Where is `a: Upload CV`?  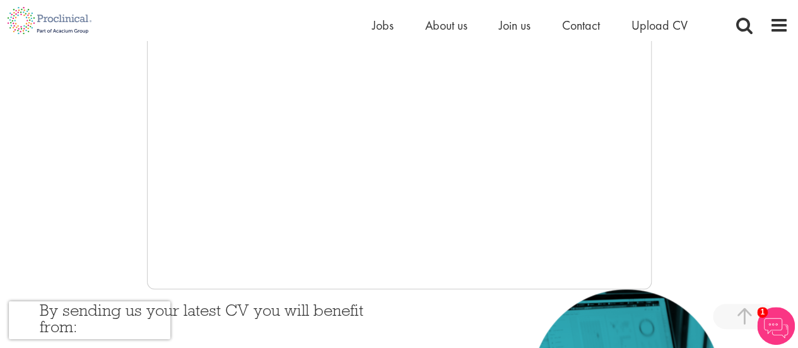
a: Upload CV is located at coordinates (659, 25).